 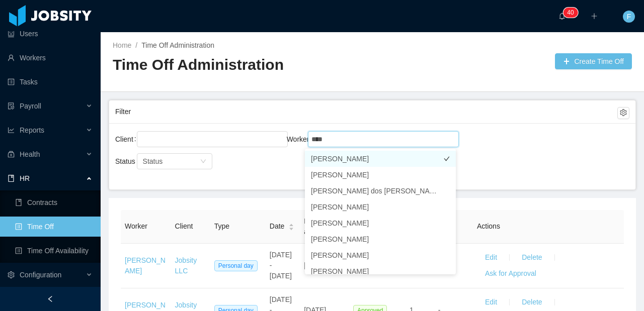 What do you see at coordinates (54, 203) in the screenshot?
I see `a: icon: bookContracts` at bounding box center [54, 203].